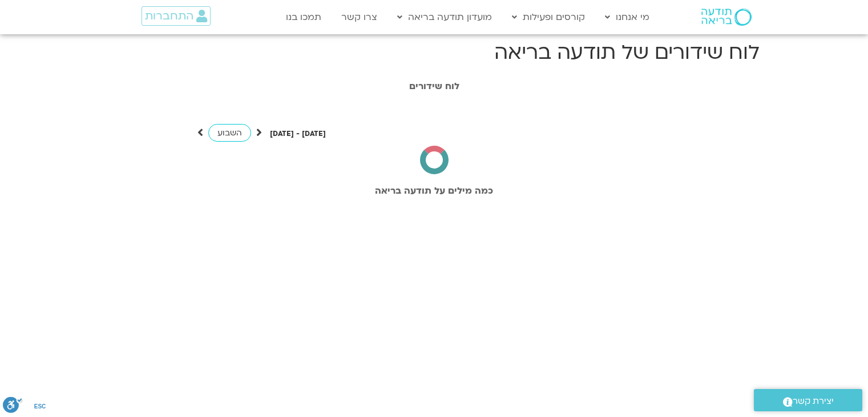 This screenshot has width=868, height=417. What do you see at coordinates (435, 86) in the screenshot?
I see `h1: לוח שידורים` at bounding box center [435, 86].